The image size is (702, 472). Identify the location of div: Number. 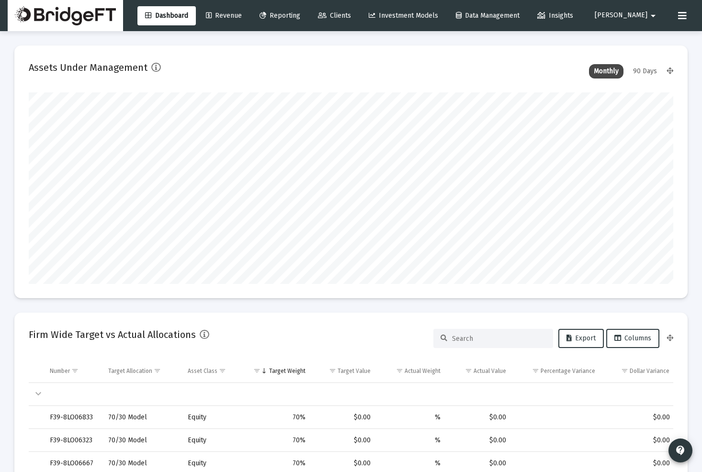
(60, 371).